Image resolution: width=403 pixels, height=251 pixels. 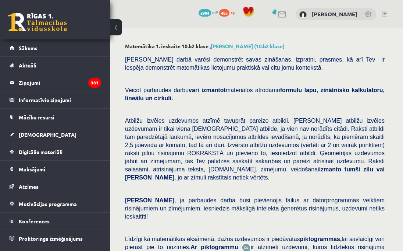 I want to click on b: piktogrammas,, so click(x=321, y=238).